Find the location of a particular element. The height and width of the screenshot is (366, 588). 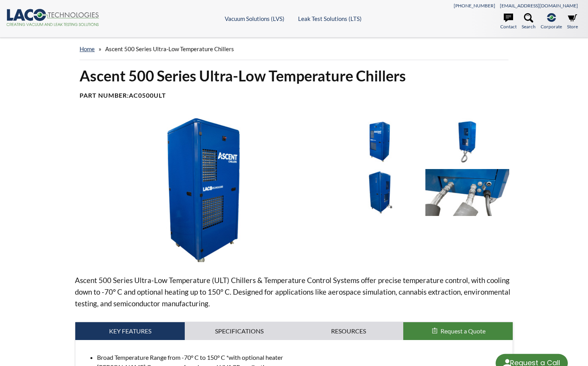

img: Ascent Chiller 500 Series Image 5 is located at coordinates (468, 192).